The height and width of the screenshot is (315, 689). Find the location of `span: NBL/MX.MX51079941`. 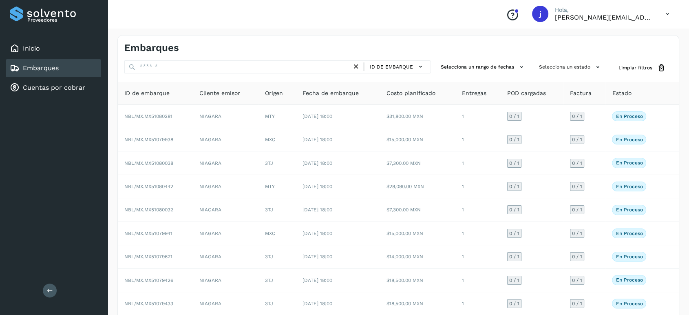

span: NBL/MX.MX51079941 is located at coordinates (148, 233).